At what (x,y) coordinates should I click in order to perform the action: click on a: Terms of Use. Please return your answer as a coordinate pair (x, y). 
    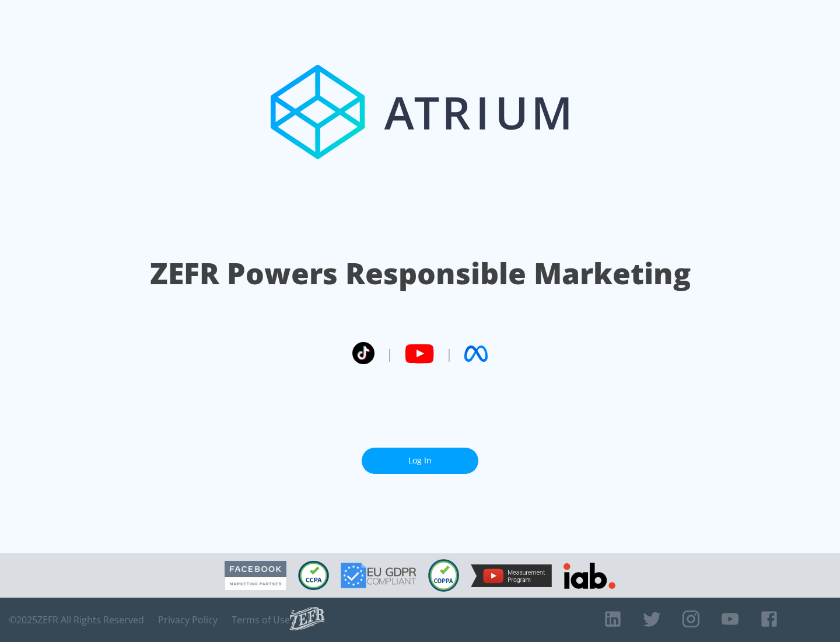
    Looking at the image, I should click on (261, 620).